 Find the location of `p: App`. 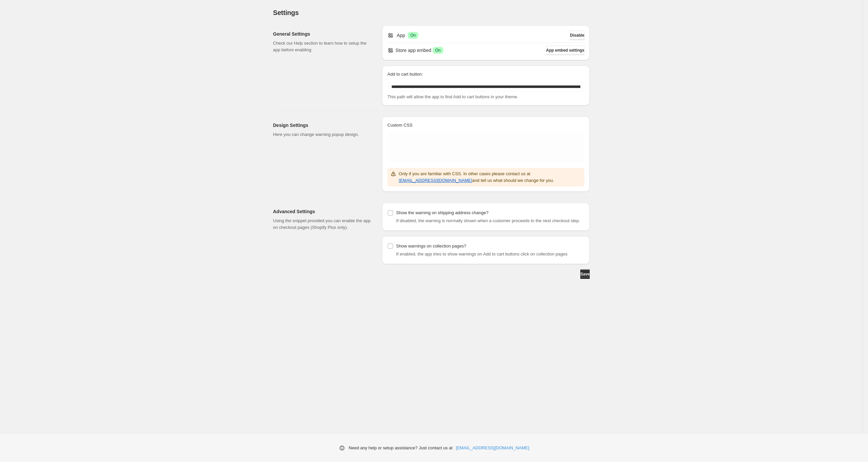

p: App is located at coordinates (400, 35).